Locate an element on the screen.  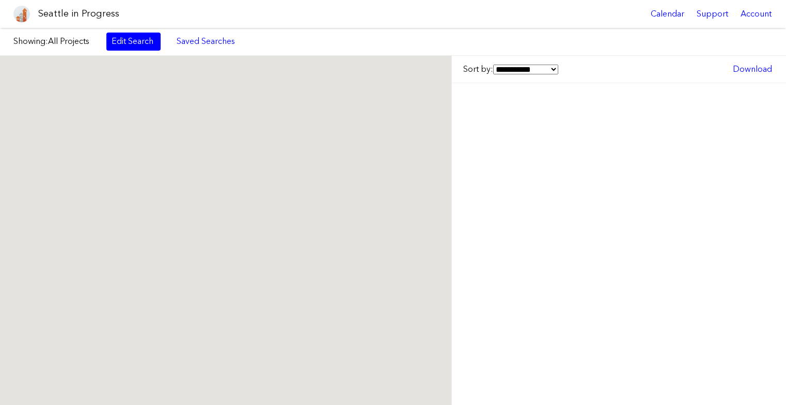
label: Showing: is located at coordinates (55, 41).